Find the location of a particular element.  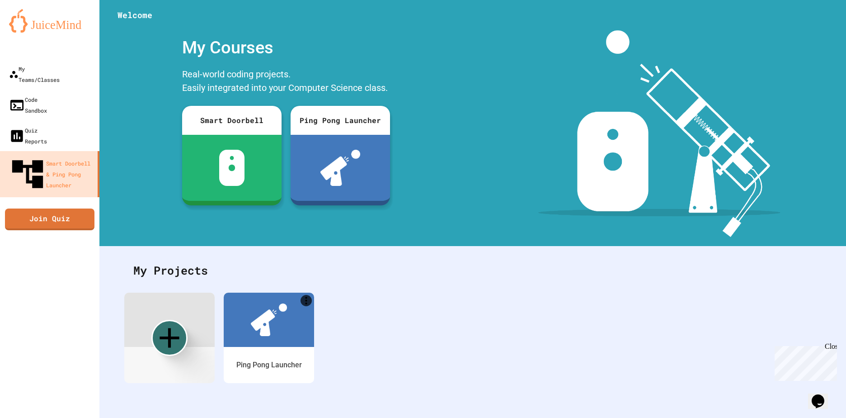

div: My Projects is located at coordinates (473, 270).